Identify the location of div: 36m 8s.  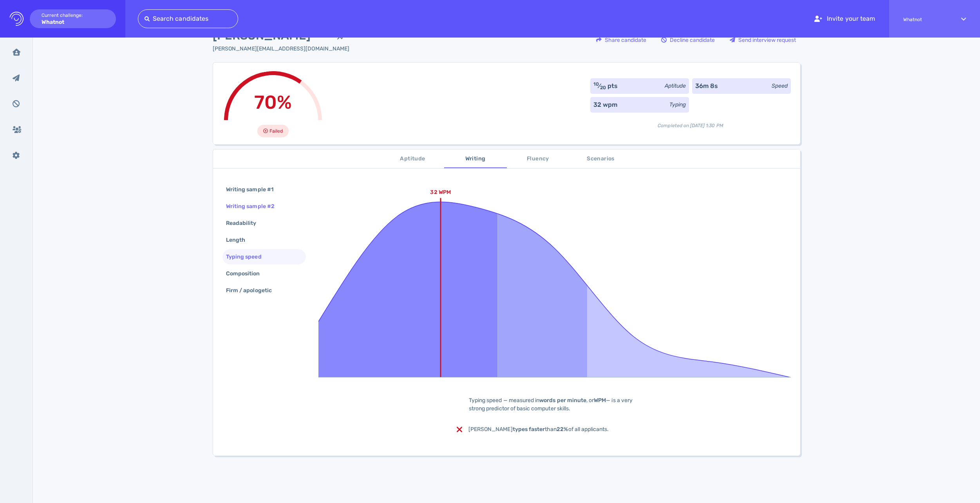
(706, 86).